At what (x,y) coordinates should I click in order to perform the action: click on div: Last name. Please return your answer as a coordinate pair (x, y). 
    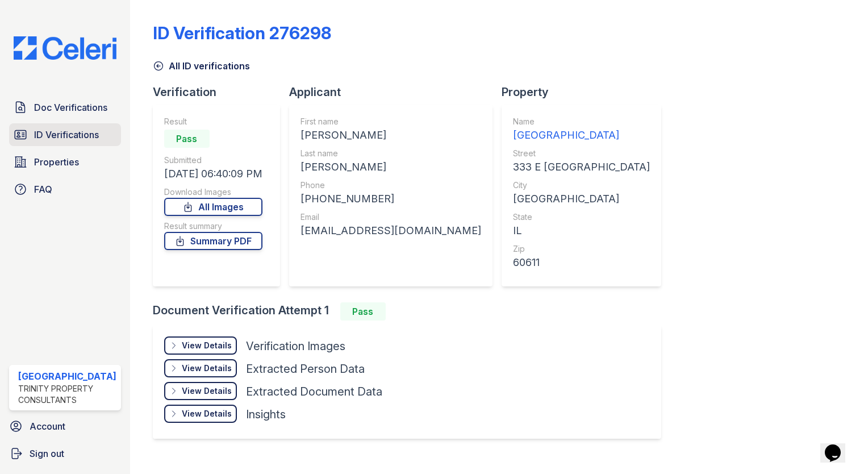
    Looking at the image, I should click on (391, 154).